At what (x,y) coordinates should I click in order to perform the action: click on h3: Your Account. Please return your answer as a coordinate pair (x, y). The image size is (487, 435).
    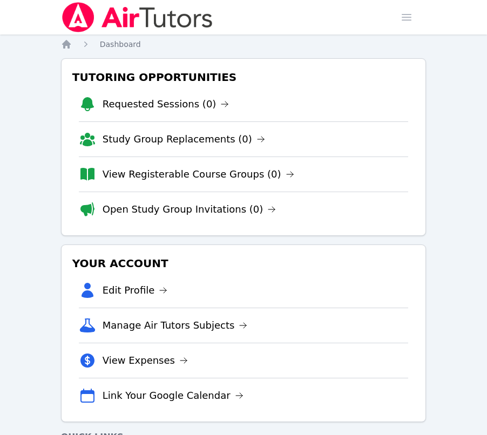
    Looking at the image, I should click on (244, 264).